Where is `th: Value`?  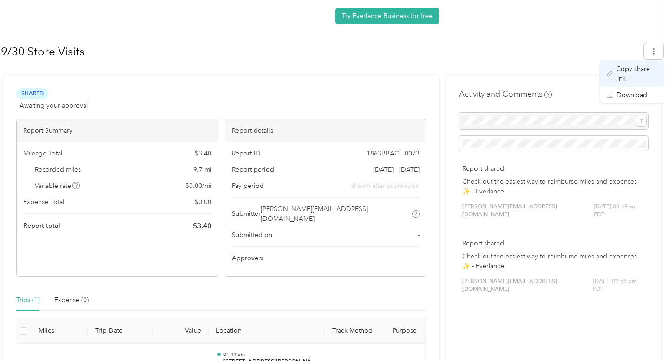
th: Value is located at coordinates (181, 331).